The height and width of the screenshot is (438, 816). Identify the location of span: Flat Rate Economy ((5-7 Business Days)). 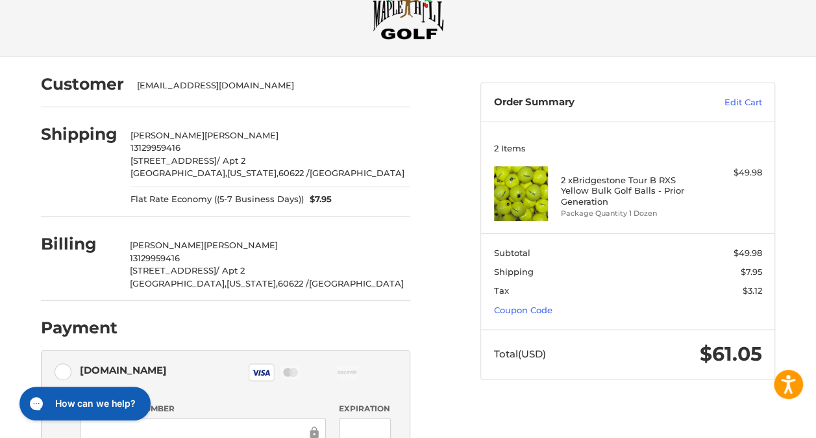
(217, 199).